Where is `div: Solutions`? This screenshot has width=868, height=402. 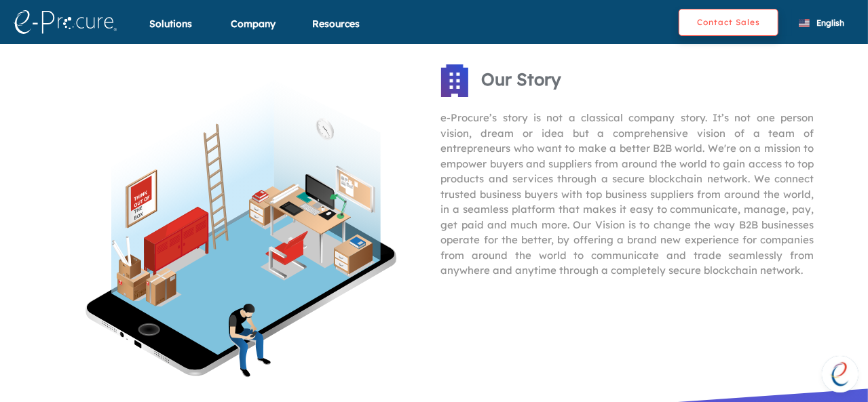 div: Solutions is located at coordinates (170, 32).